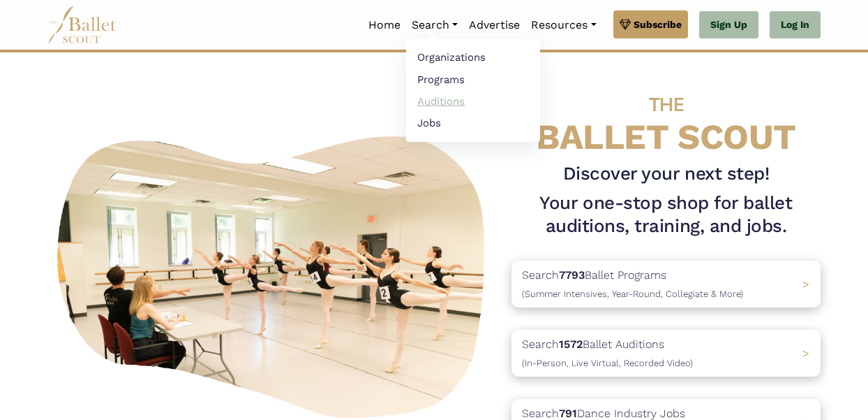 This screenshot has height=420, width=868. I want to click on span: (Summer Intensives, Year-Round, Collegiate & More), so click(632, 294).